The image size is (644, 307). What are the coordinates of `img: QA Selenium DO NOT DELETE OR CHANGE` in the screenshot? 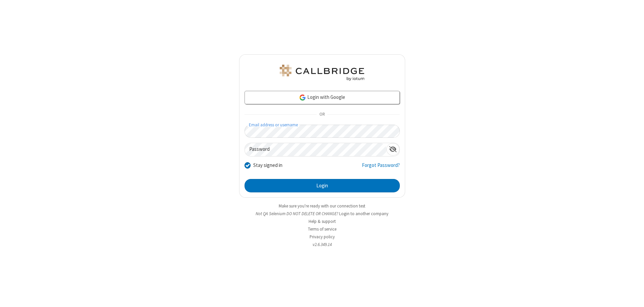 It's located at (322, 73).